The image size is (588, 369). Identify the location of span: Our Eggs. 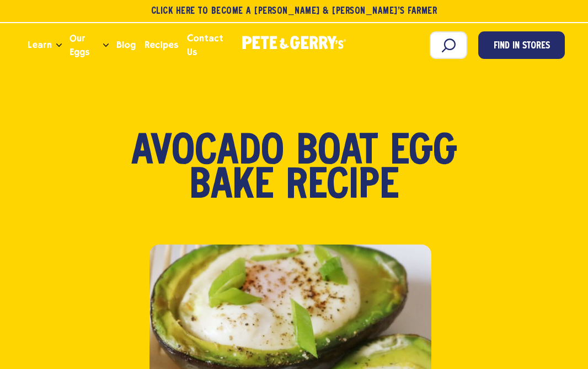
(83, 45).